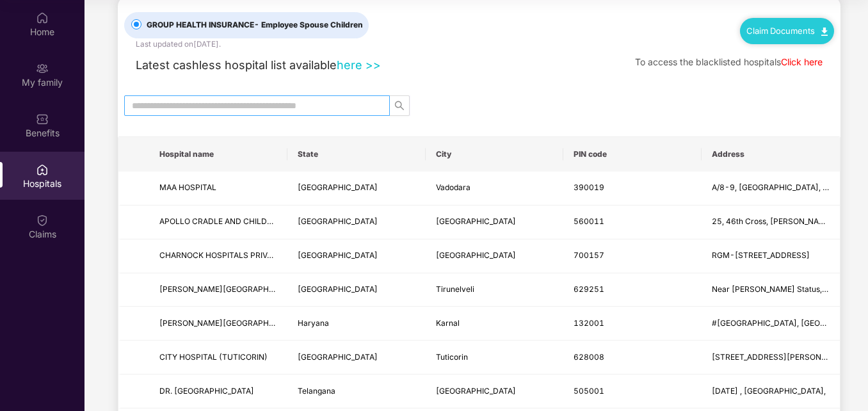 Image resolution: width=868 pixels, height=411 pixels. I want to click on td: Telangana, so click(357, 391).